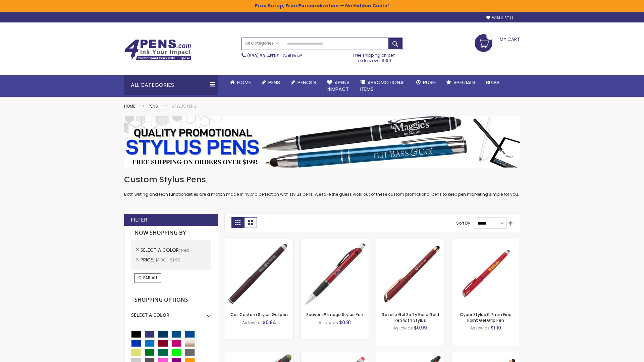  Describe the element at coordinates (148, 277) in the screenshot. I see `span: Clear All` at that location.